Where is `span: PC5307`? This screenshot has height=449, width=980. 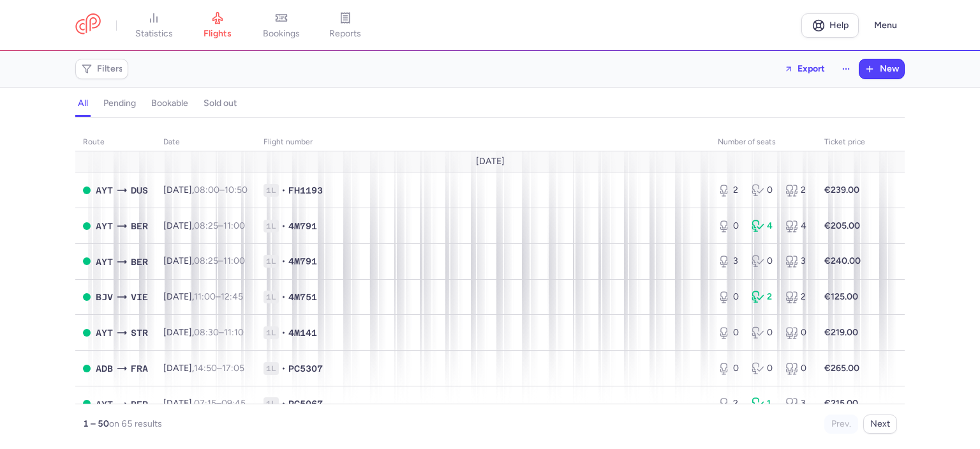 span: PC5307 is located at coordinates (306, 368).